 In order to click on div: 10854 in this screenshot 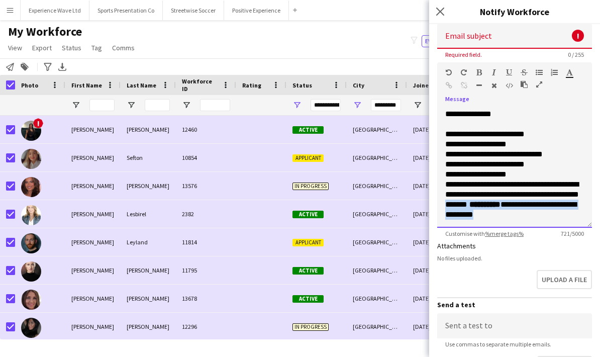, I will do `click(206, 157)`.